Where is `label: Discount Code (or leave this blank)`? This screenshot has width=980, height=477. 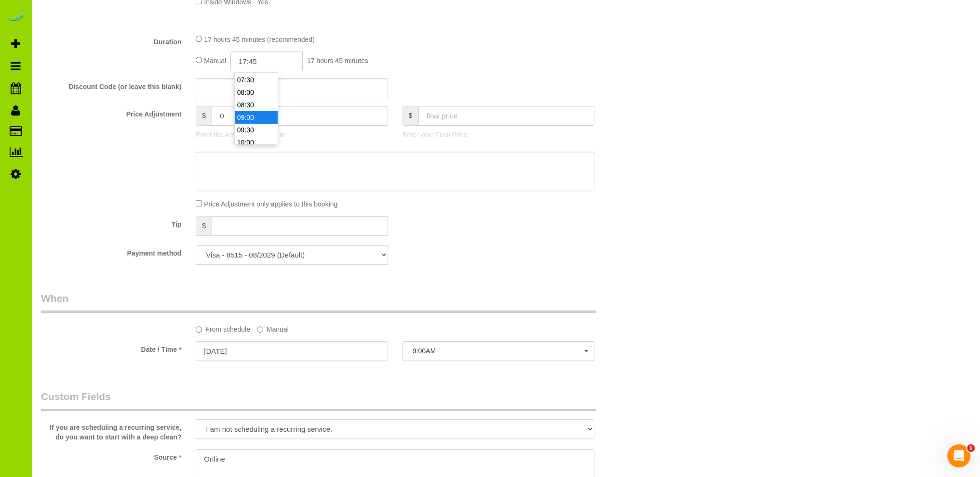
label: Discount Code (or leave this blank) is located at coordinates (111, 85).